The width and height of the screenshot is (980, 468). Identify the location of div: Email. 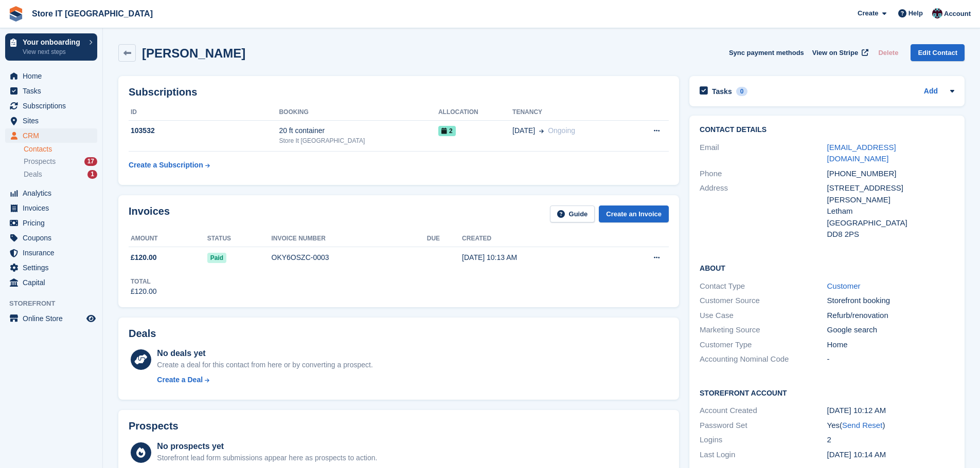
(763, 153).